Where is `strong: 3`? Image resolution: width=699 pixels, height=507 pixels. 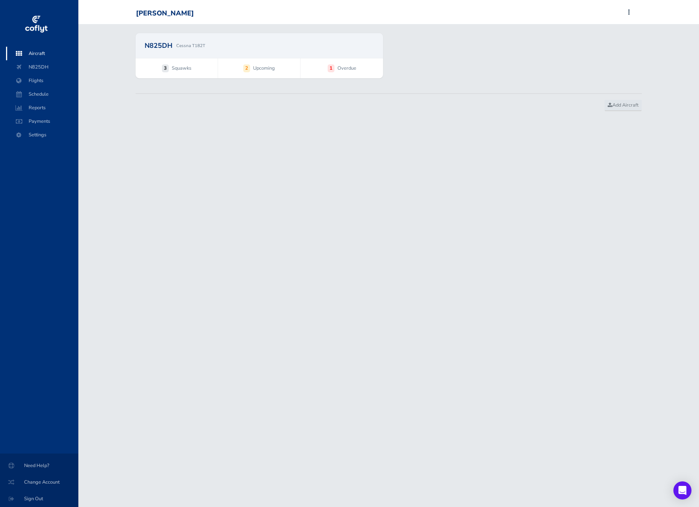 strong: 3 is located at coordinates (165, 68).